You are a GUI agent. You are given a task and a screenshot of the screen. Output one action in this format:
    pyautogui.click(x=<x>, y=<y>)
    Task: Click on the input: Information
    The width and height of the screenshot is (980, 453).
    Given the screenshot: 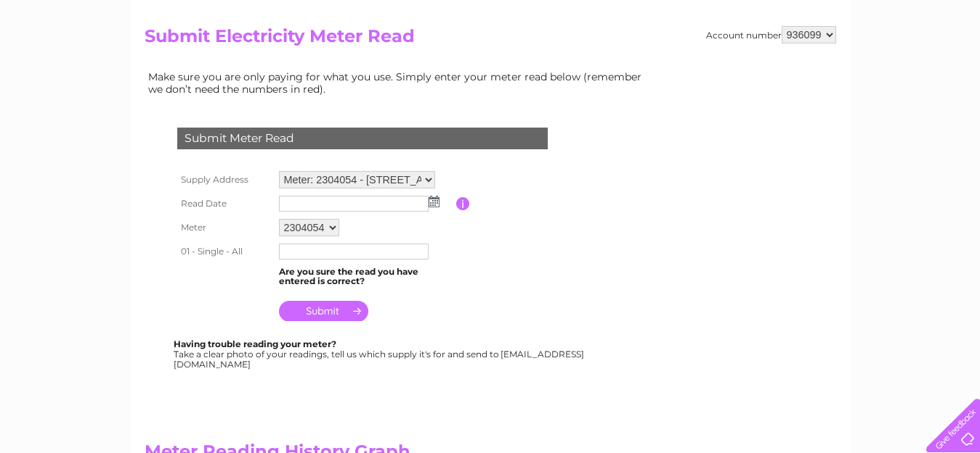 What is the action you would take?
    pyautogui.click(x=462, y=204)
    